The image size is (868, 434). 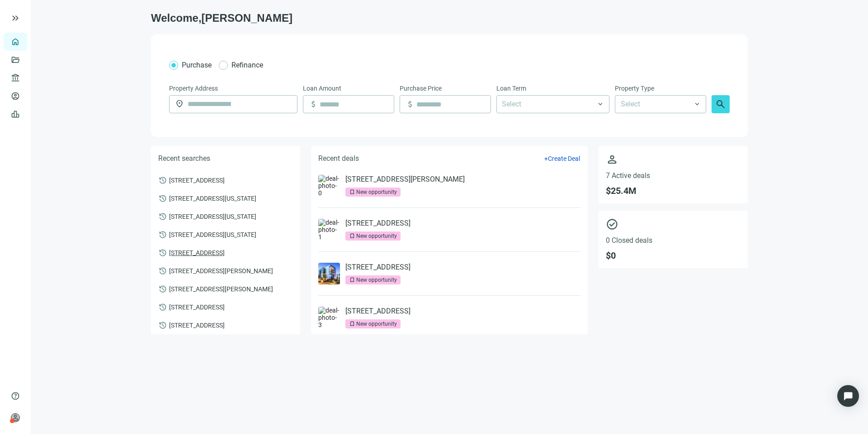 I want to click on span: $ 25.4M, so click(x=673, y=190).